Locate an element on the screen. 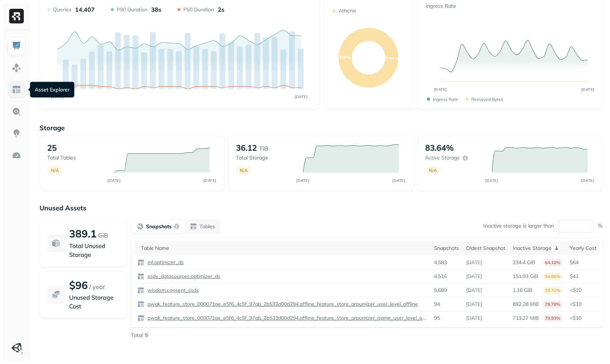 This screenshot has height=364, width=610. p: P90 Duration is located at coordinates (132, 10).